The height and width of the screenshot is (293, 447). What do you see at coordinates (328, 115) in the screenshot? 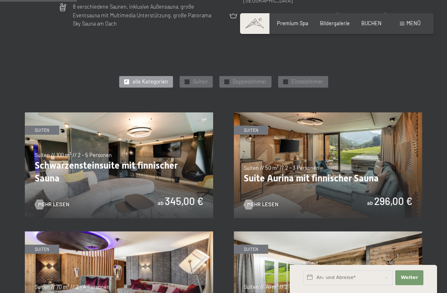
I see `a: Suite Aurina mit finnischer Sauna` at bounding box center [328, 115].